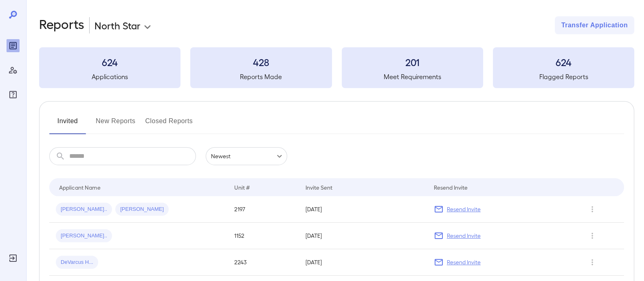  What do you see at coordinates (109, 77) in the screenshot?
I see `h5: Applications` at bounding box center [109, 77].